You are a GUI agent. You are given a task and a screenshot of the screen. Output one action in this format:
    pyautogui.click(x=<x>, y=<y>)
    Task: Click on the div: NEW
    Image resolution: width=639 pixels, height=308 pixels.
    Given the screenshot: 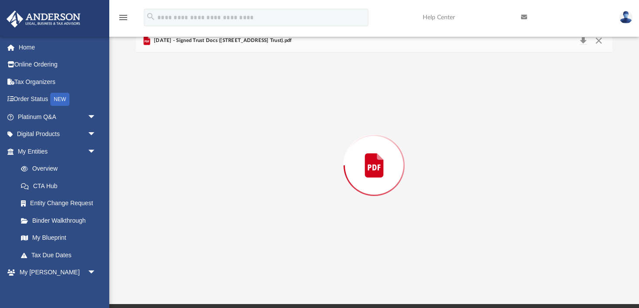 What is the action you would take?
    pyautogui.click(x=60, y=99)
    